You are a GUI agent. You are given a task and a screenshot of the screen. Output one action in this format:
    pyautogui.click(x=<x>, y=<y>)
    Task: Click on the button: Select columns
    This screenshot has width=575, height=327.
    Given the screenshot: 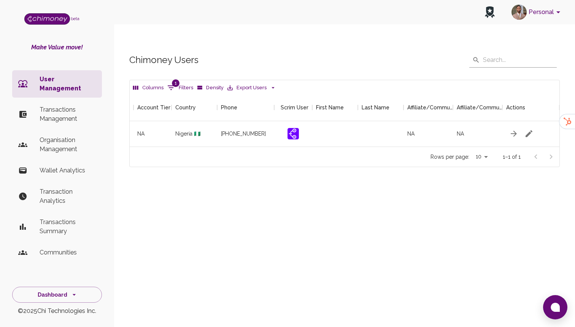 What is the action you would take?
    pyautogui.click(x=148, y=88)
    